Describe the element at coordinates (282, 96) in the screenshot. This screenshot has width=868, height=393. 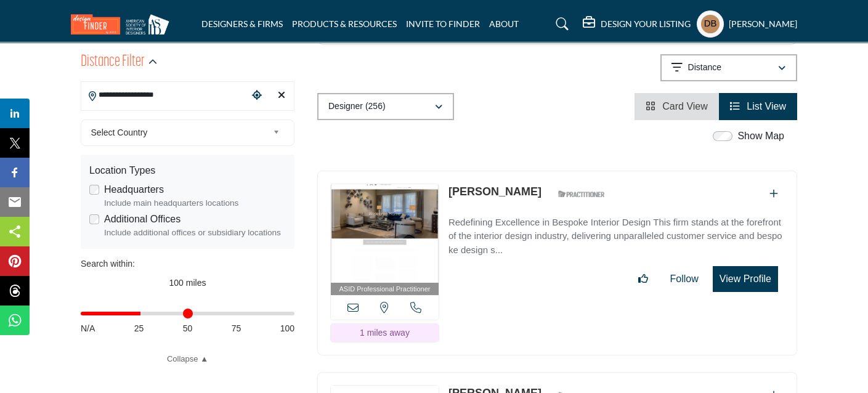
I see `div: Clear search location` at that location.